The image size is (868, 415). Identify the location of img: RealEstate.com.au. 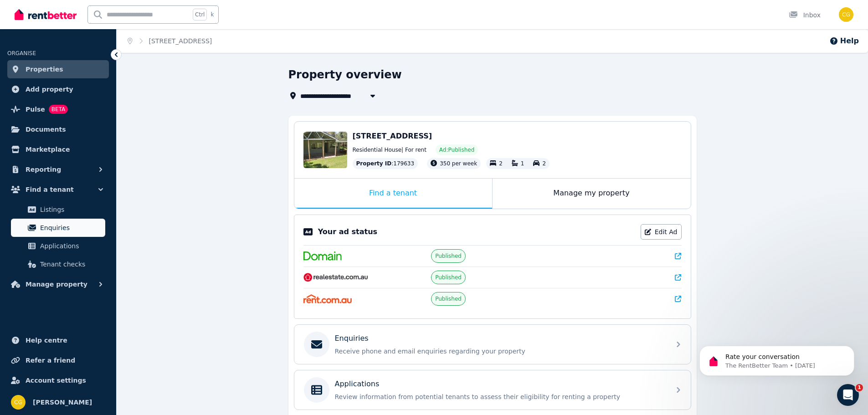
(336, 277).